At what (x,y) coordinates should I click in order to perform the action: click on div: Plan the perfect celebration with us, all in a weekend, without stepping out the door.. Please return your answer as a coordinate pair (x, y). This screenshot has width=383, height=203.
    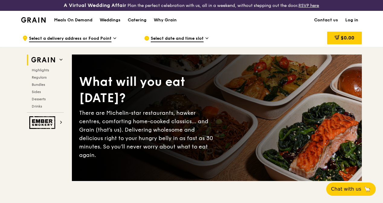
    Looking at the image, I should click on (191, 5).